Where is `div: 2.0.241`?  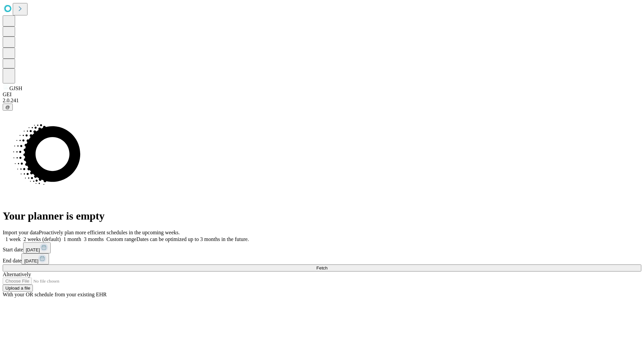
div: 2.0.241 is located at coordinates (322, 100).